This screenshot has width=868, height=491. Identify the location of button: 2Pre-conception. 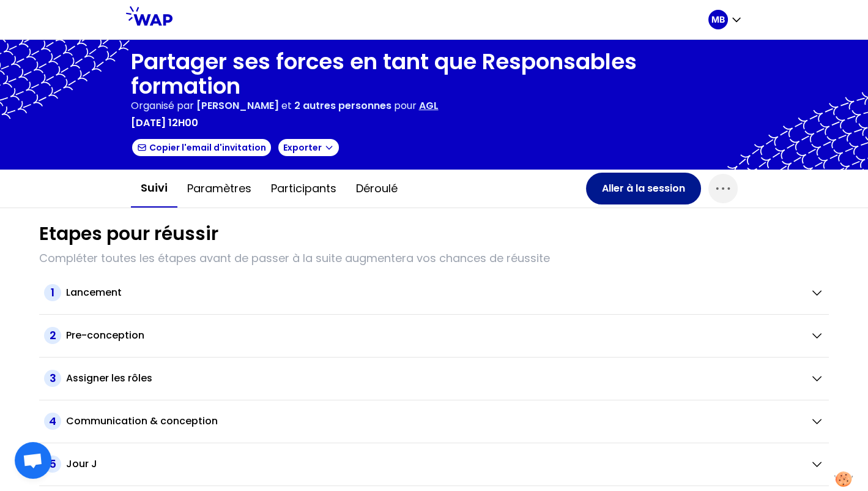
(434, 335).